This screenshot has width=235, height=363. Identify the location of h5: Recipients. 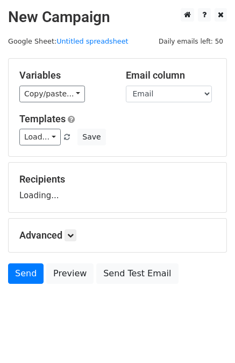
(117, 179).